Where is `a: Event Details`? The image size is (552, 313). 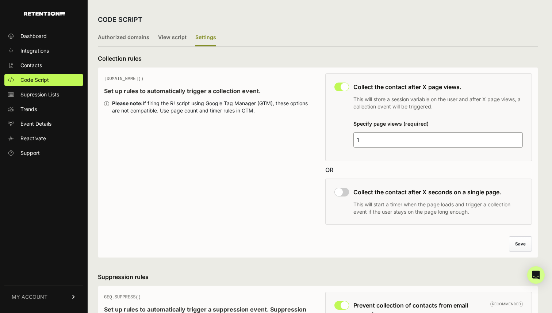
a: Event Details is located at coordinates (44, 124).